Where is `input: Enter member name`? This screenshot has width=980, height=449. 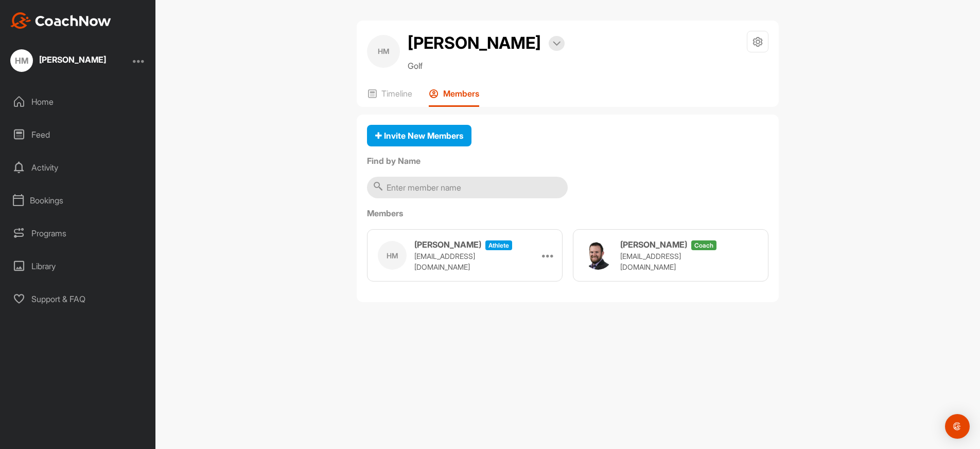
input: Enter member name is located at coordinates (467, 188).